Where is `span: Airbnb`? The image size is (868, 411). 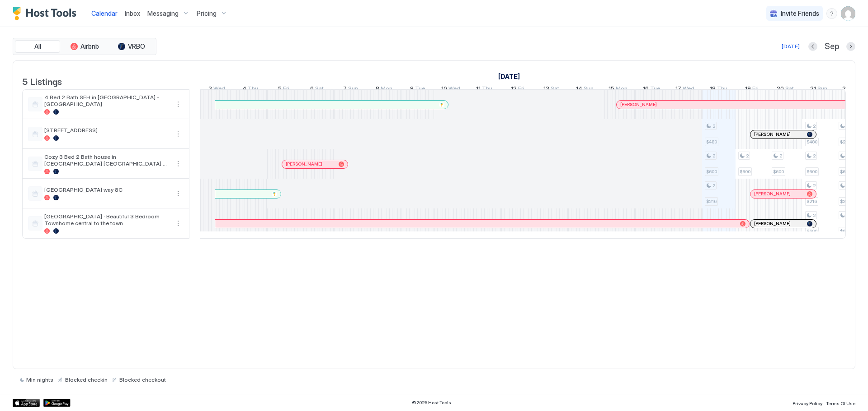
span: Airbnb is located at coordinates (89, 47).